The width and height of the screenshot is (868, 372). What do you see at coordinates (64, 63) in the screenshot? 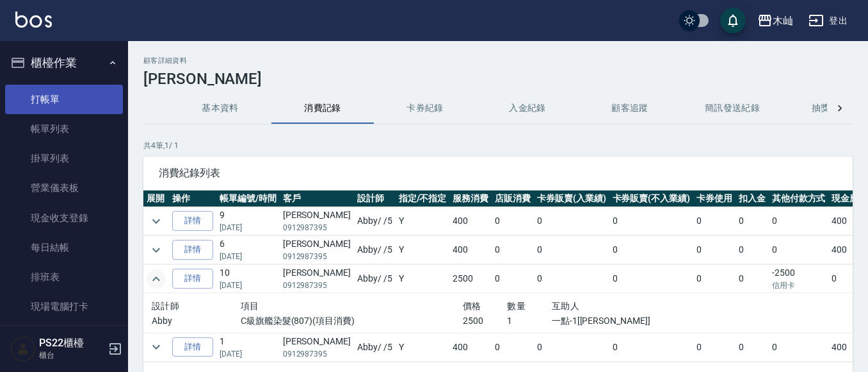
I see `button: 櫃檯作業` at bounding box center [64, 63].